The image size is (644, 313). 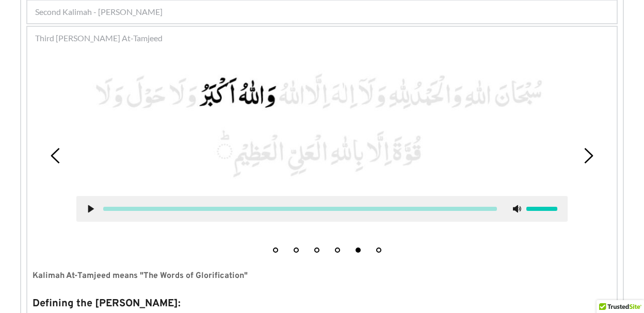 I want to click on button: 3 of 6, so click(x=317, y=250).